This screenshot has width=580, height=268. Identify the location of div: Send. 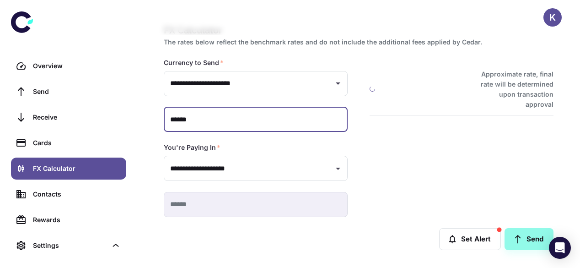
(77, 92).